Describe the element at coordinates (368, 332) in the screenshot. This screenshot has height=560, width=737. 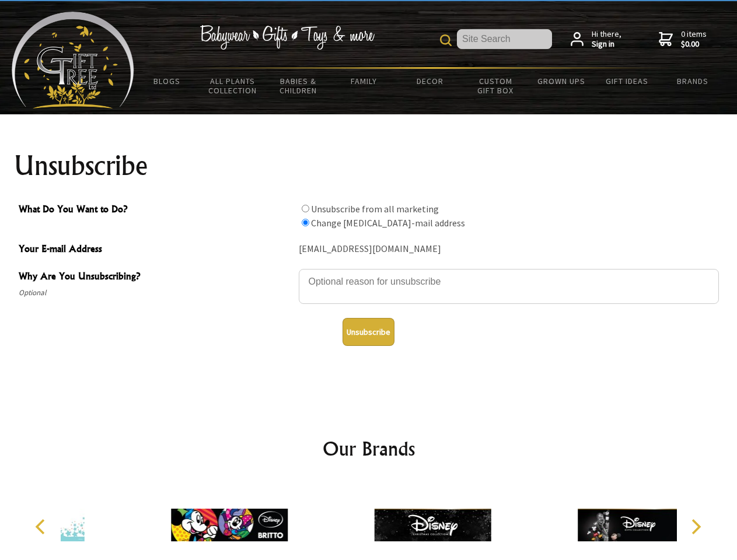
I see `button: Unsubscribe` at that location.